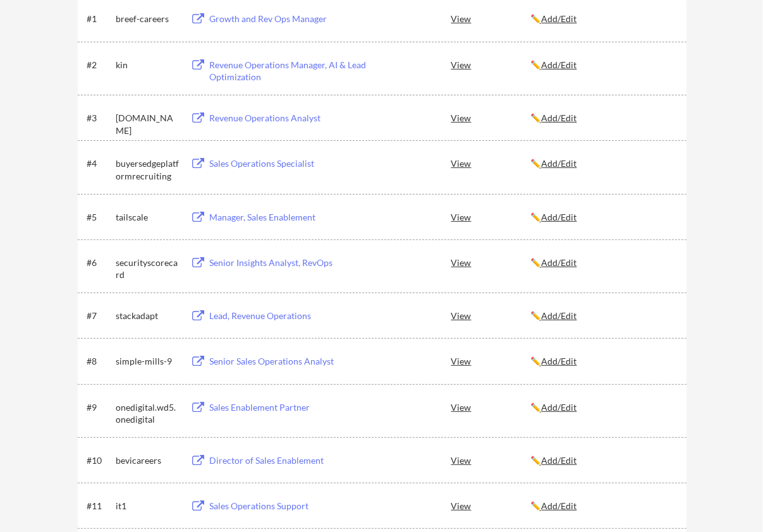  I want to click on div: #4, so click(99, 163).